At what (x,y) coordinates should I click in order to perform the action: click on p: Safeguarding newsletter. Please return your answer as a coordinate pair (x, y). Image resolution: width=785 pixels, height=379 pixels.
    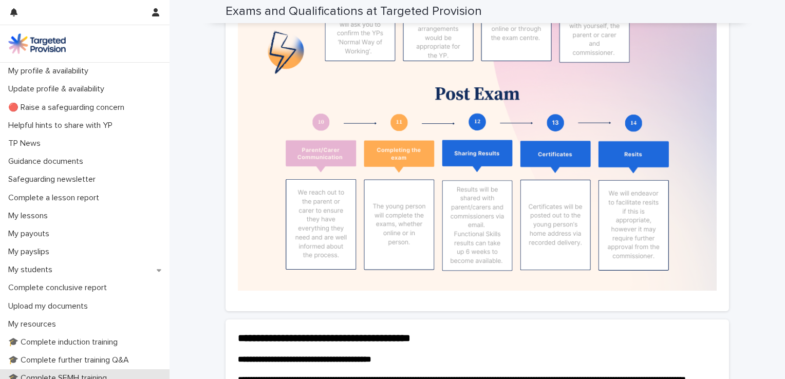
    Looking at the image, I should click on (54, 179).